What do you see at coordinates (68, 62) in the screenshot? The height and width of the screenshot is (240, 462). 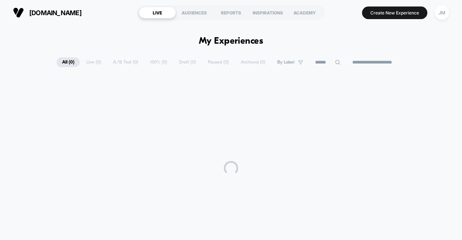 I see `span: All ( 0 )` at bounding box center [68, 62].